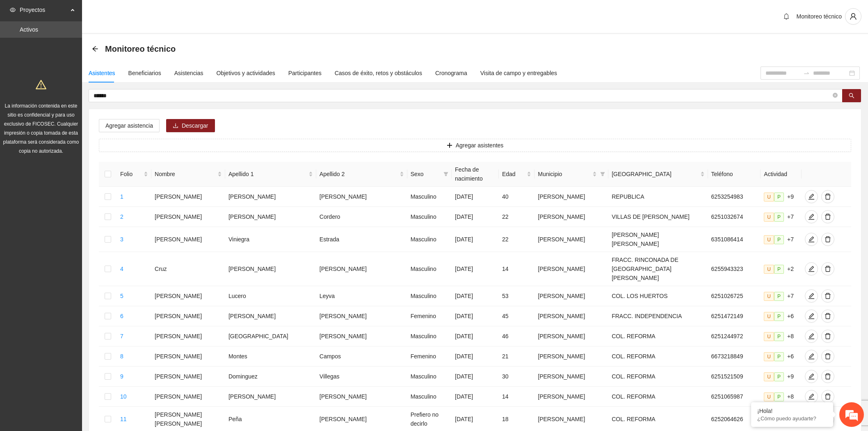 This screenshot has width=868, height=431. What do you see at coordinates (734, 239) in the screenshot?
I see `td: 6351086414` at bounding box center [734, 239].